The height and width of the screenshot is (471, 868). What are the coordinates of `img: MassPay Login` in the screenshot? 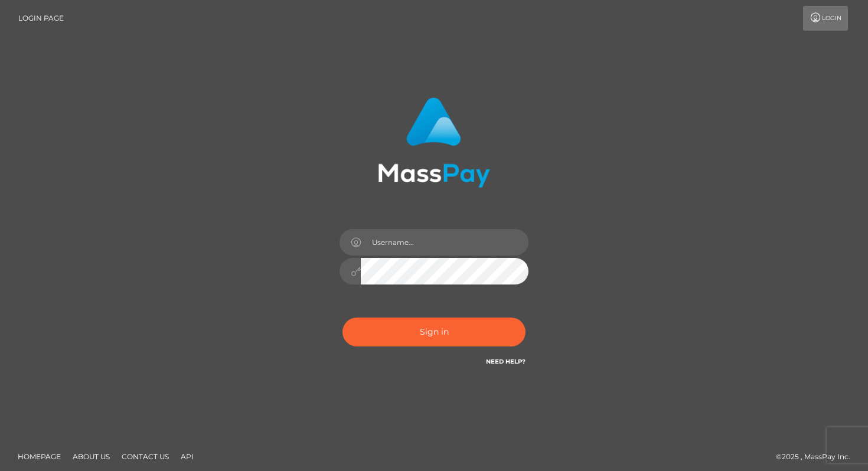 It's located at (434, 142).